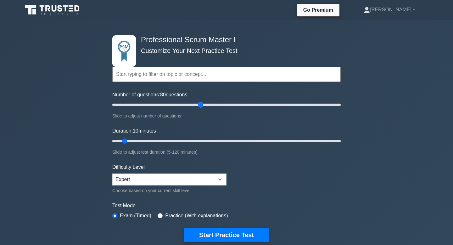 This screenshot has height=245, width=453. Describe the element at coordinates (226, 152) in the screenshot. I see `div: Slide to adjust test duration (5-120 minutes)` at that location.